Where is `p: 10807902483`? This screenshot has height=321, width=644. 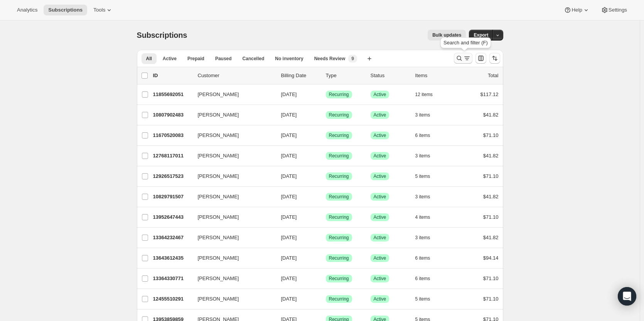 p: 10807902483 is located at coordinates (172, 115).